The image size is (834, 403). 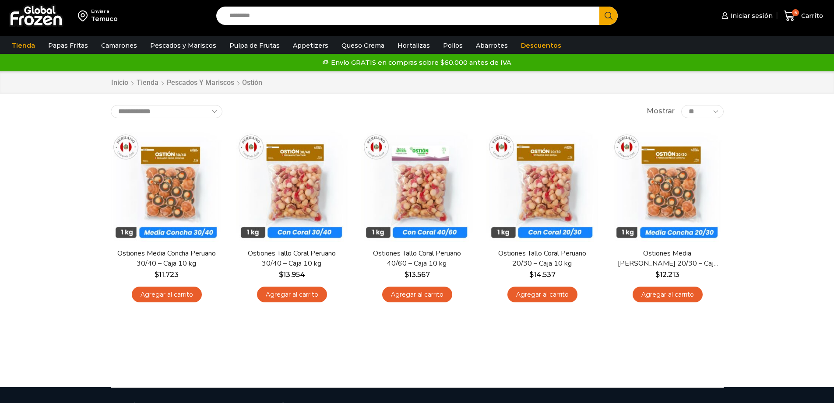 I want to click on bdi: 14.537, so click(x=542, y=274).